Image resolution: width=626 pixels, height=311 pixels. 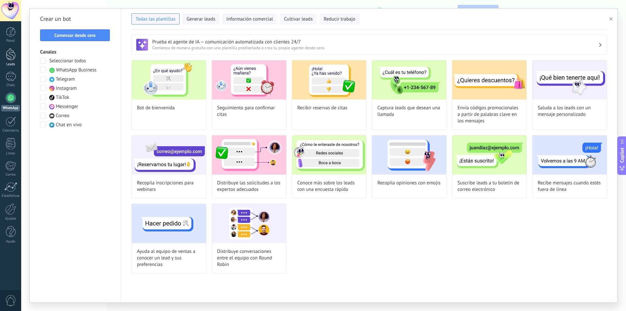 I want to click on div: Leads, so click(x=11, y=64).